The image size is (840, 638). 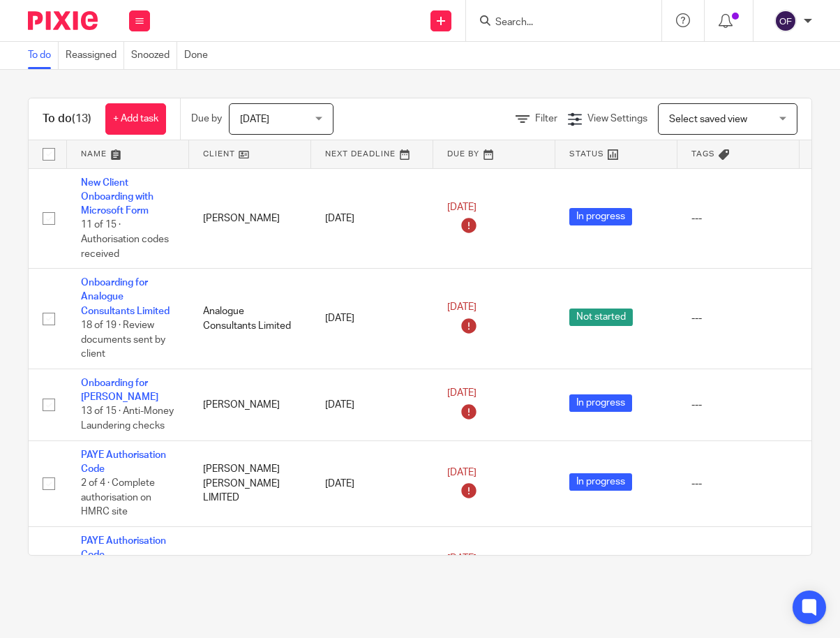 What do you see at coordinates (250, 319) in the screenshot?
I see `td: Analogue Consultants Limited` at bounding box center [250, 319].